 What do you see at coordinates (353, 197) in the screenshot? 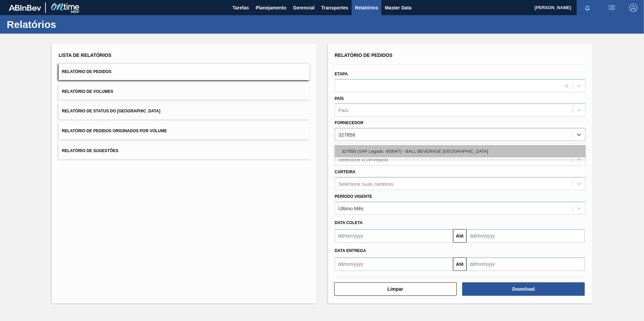
I see `label: Período Vigente` at bounding box center [353, 197].